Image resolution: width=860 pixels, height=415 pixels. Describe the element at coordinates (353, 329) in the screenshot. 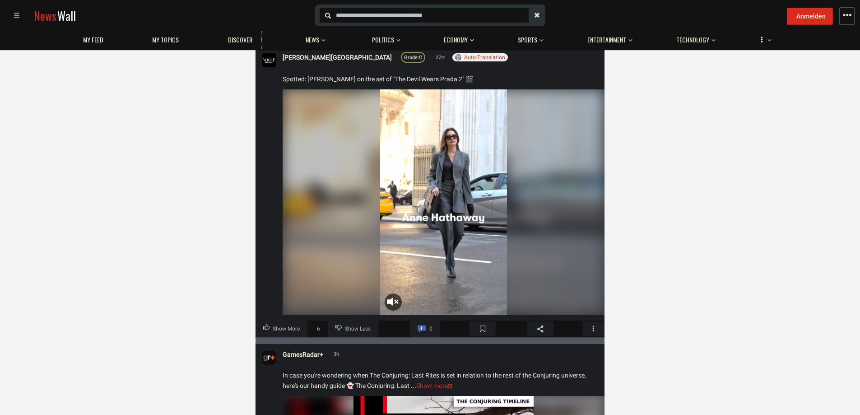

I see `button: Downvote` at that location.